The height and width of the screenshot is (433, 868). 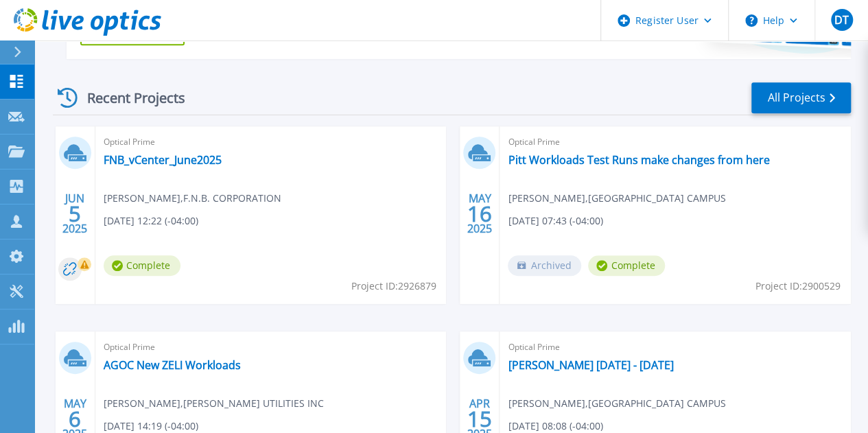 I want to click on span: 5, so click(x=75, y=213).